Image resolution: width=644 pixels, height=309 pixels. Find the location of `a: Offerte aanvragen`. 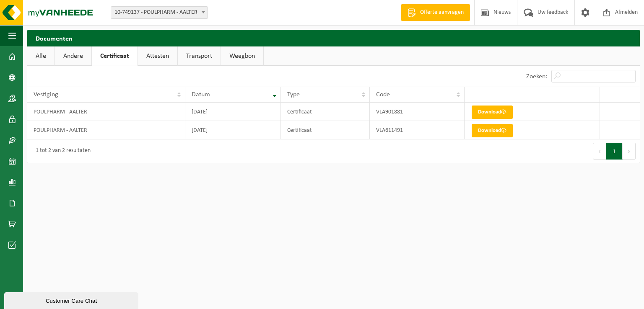

a: Offerte aanvragen is located at coordinates (435, 13).